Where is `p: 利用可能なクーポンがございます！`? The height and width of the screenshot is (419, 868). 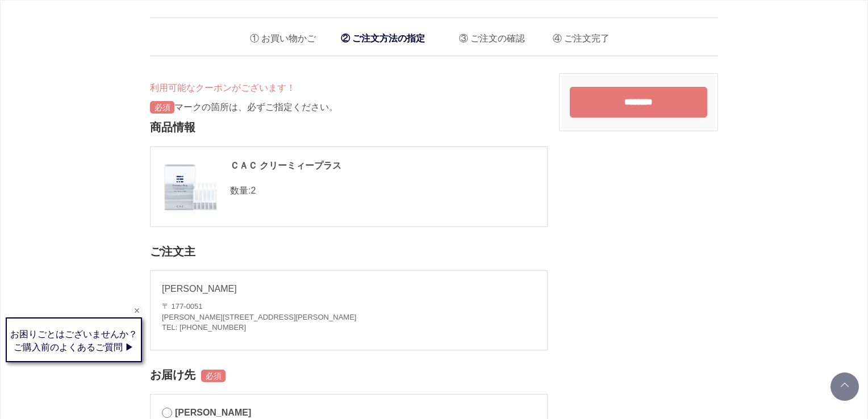 p: 利用可能なクーポンがございます！ is located at coordinates (349, 88).